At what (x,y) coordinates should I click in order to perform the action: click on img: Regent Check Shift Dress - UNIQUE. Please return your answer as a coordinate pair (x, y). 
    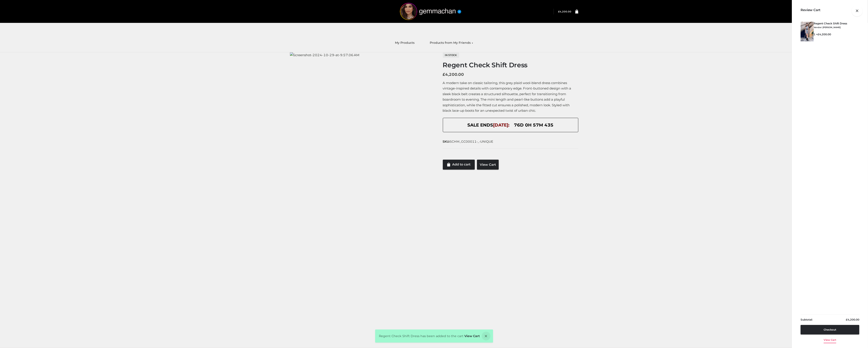
    Looking at the image, I should click on (807, 32).